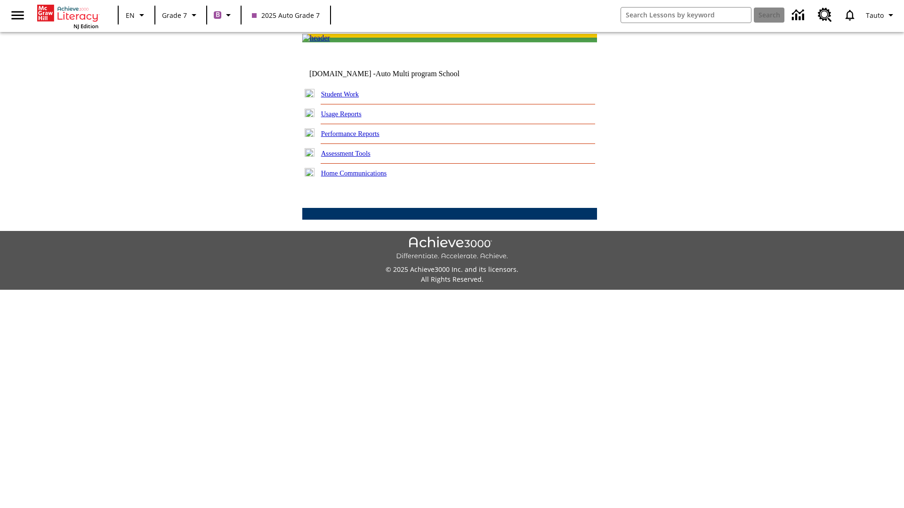 The width and height of the screenshot is (904, 508). Describe the element at coordinates (137, 15) in the screenshot. I see `button: Language: EN, Select a language` at that location.